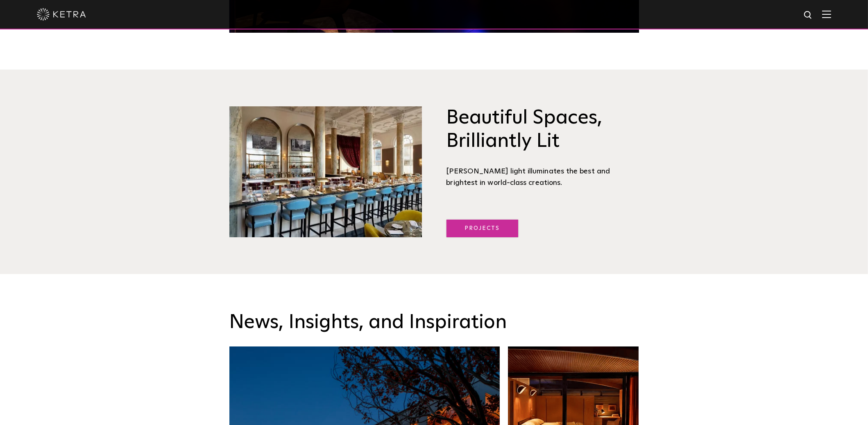 This screenshot has height=425, width=868. Describe the element at coordinates (434, 323) in the screenshot. I see `h3: News, Insights, and Inspiration` at that location.